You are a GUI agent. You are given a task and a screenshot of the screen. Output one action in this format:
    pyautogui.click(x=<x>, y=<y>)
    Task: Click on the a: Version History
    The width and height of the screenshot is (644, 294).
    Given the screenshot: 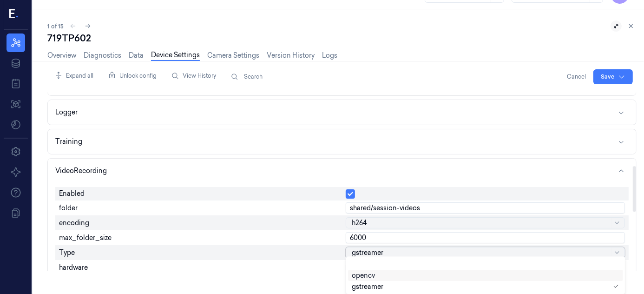 What is the action you would take?
    pyautogui.click(x=290, y=56)
    